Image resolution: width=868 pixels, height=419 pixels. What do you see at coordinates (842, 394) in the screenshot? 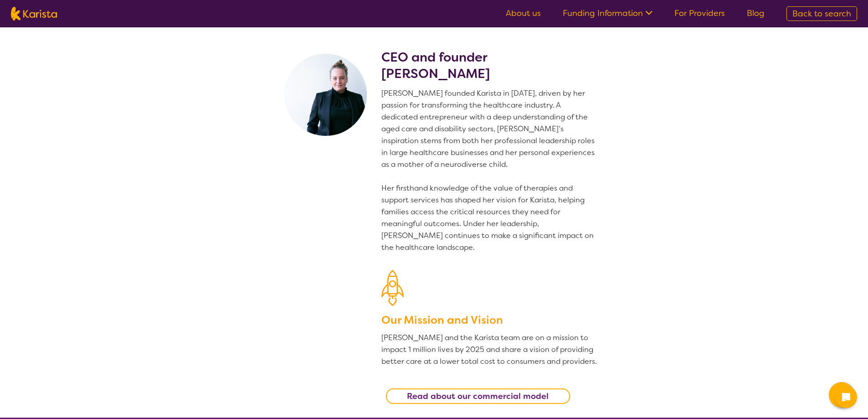
I see `button: Channel Menu` at bounding box center [842, 394].